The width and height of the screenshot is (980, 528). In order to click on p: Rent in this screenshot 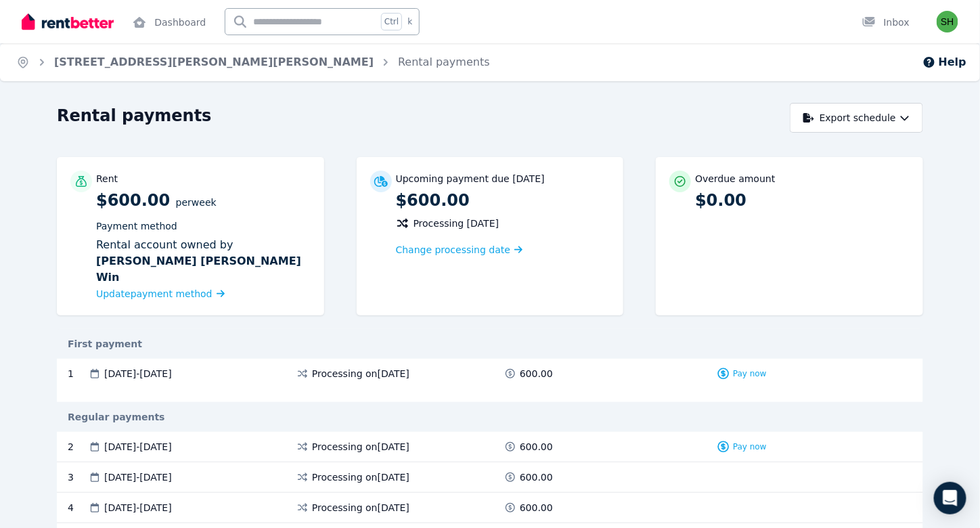, I will do `click(107, 179)`.